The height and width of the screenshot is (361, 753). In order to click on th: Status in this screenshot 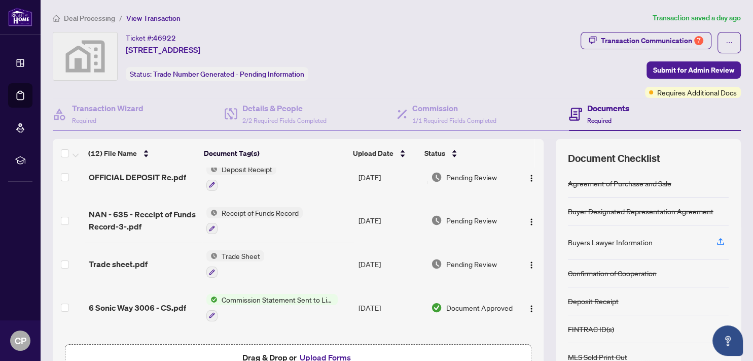, I will do `click(465, 153)`.